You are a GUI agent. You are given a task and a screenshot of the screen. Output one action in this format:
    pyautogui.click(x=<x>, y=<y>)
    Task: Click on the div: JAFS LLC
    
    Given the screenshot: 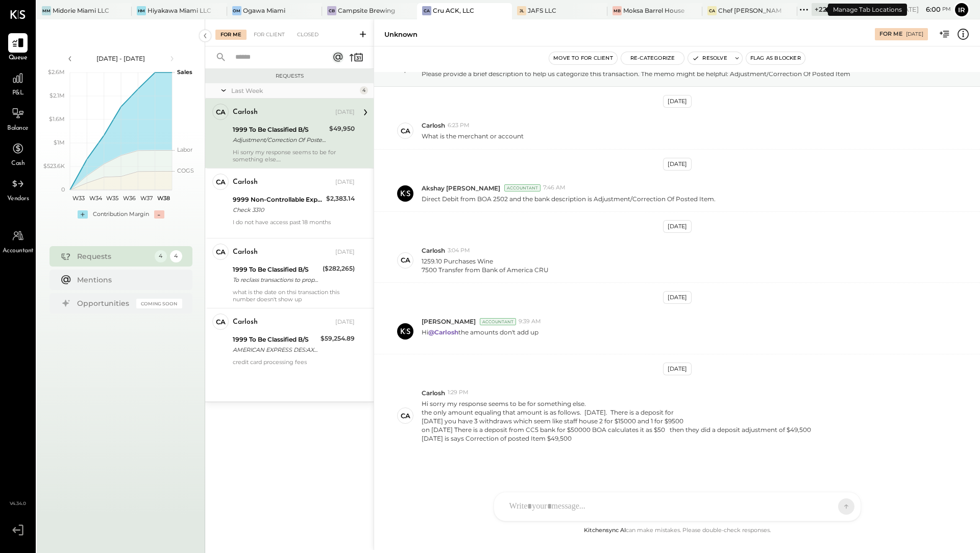 What is the action you would take?
    pyautogui.click(x=542, y=10)
    